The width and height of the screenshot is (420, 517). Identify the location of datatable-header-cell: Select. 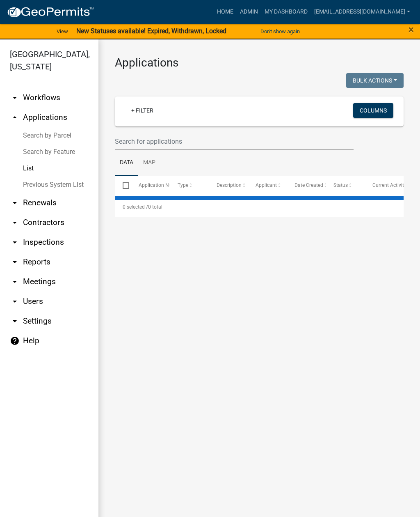
(123, 186).